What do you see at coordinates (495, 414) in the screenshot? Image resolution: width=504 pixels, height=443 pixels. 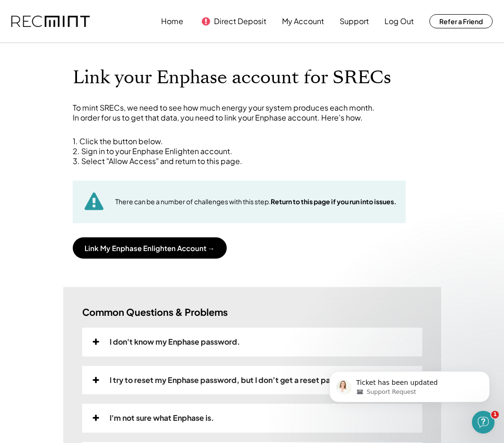 I see `span: 1` at bounding box center [495, 414].